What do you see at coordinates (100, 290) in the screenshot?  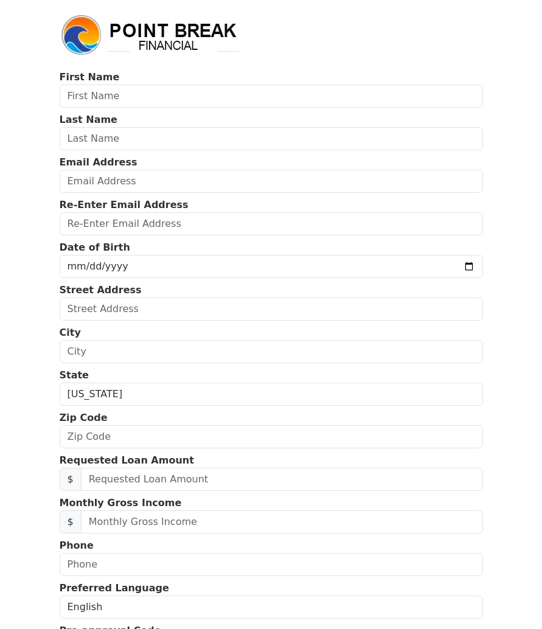 I see `strong: Street Address` at bounding box center [100, 290].